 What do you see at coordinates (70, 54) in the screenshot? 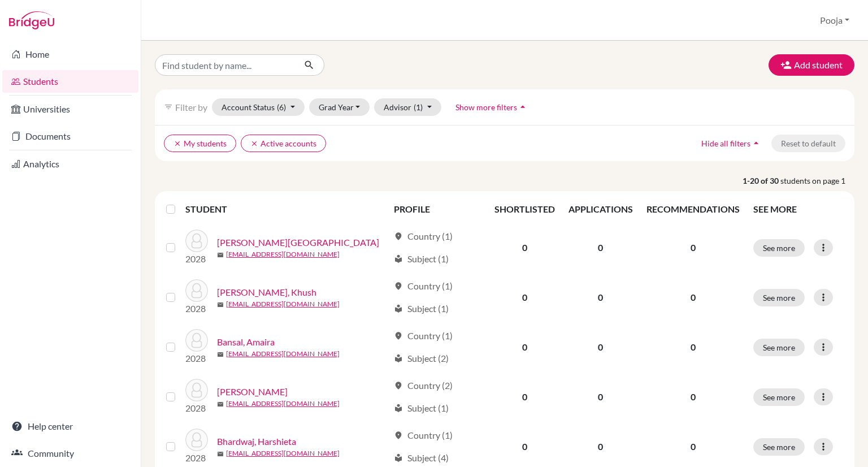
I see `a: Home` at bounding box center [70, 54].